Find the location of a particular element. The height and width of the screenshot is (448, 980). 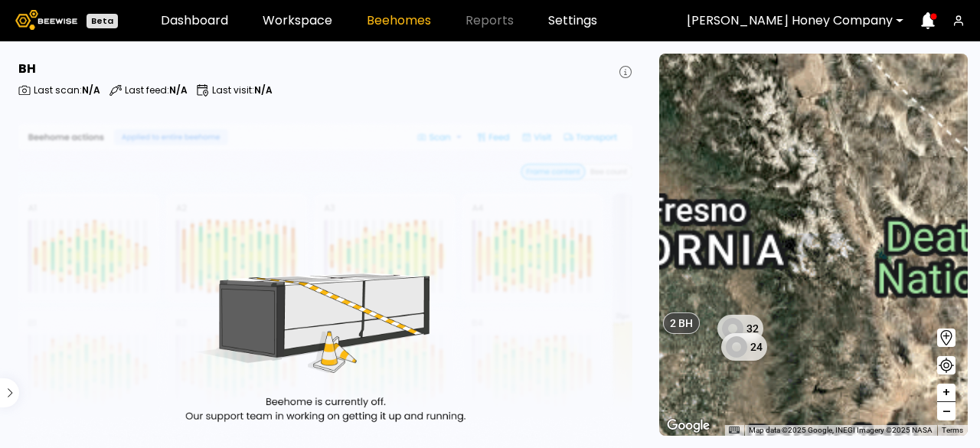

a: Terms (opens in new tab) is located at coordinates (953, 429).